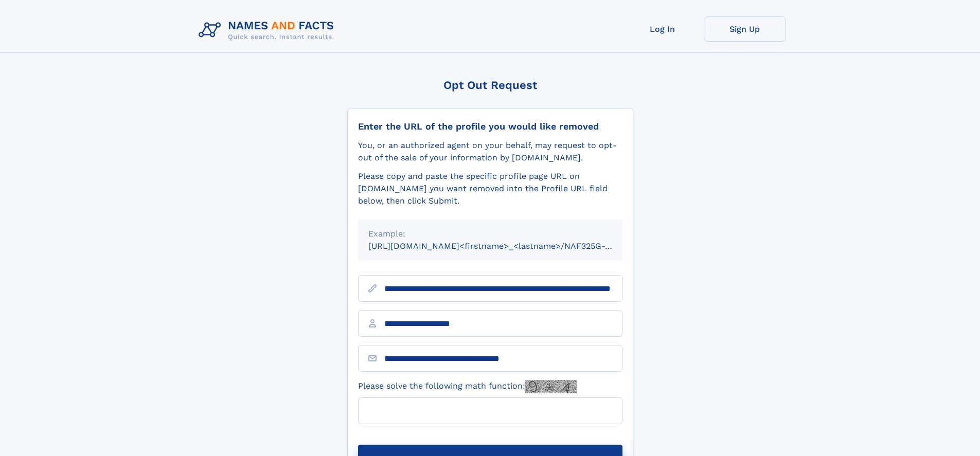 The image size is (980, 456). I want to click on a: Log In, so click(663, 29).